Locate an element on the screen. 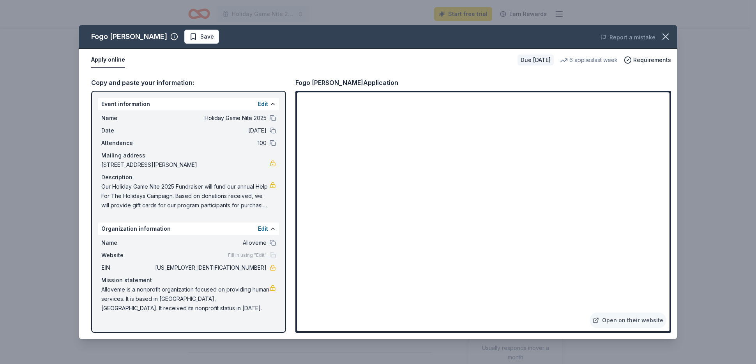 The image size is (756, 364). a: Open on their website is located at coordinates (628, 320).